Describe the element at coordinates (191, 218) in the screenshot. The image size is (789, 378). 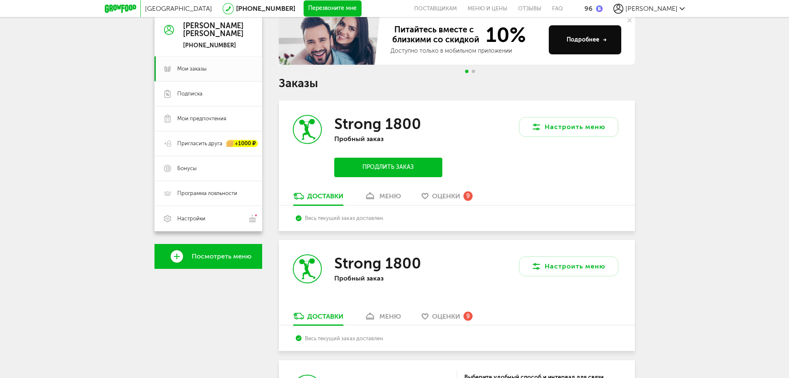
I see `span: Настройки` at that location.